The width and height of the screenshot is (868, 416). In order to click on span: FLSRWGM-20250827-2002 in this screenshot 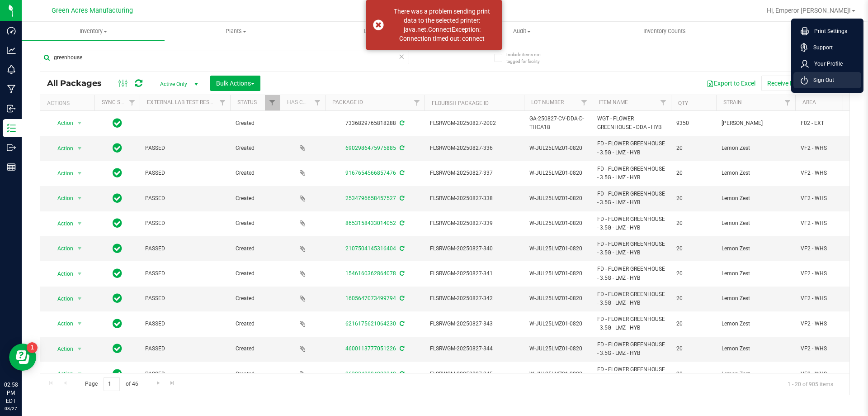, I will do `click(474, 123)`.